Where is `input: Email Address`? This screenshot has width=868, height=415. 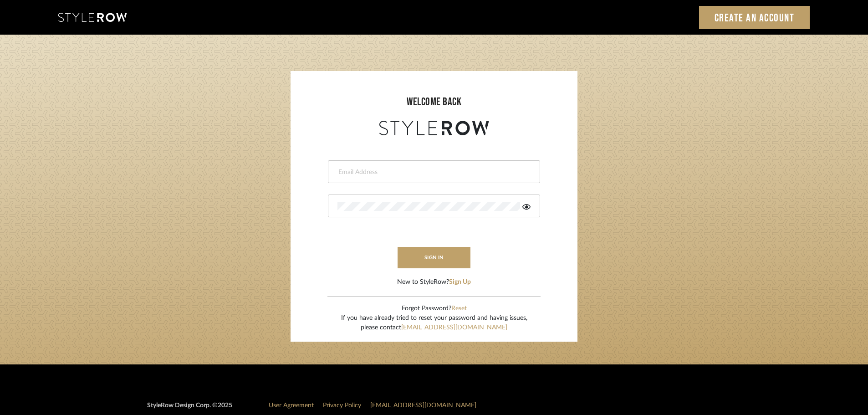
input: Email Address is located at coordinates (433, 172).